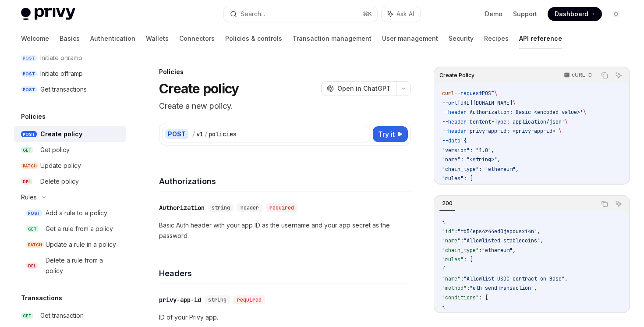 This screenshot has width=644, height=327. Describe the element at coordinates (467, 93) in the screenshot. I see `span: --request` at that location.